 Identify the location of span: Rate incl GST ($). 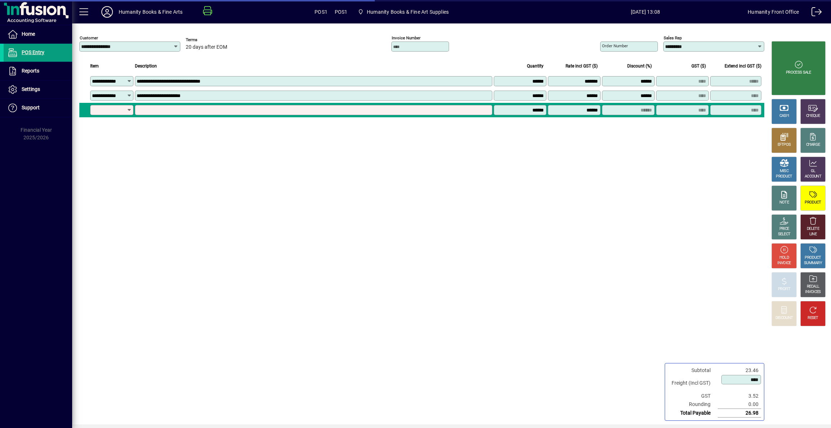
(581, 66).